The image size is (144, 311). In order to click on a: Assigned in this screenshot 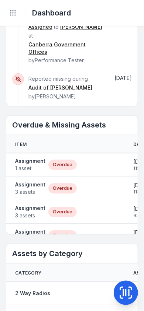, I will do `click(40, 27)`.